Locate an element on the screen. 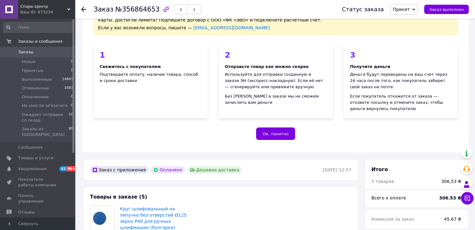  div: Оплачено is located at coordinates (168, 170).